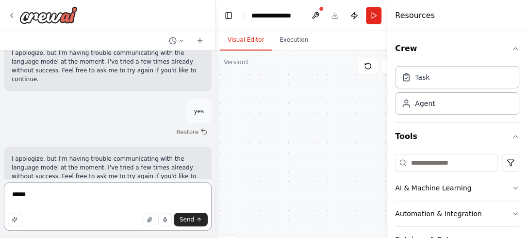 Image resolution: width=527 pixels, height=238 pixels. What do you see at coordinates (457, 136) in the screenshot?
I see `button: Tools` at bounding box center [457, 136].